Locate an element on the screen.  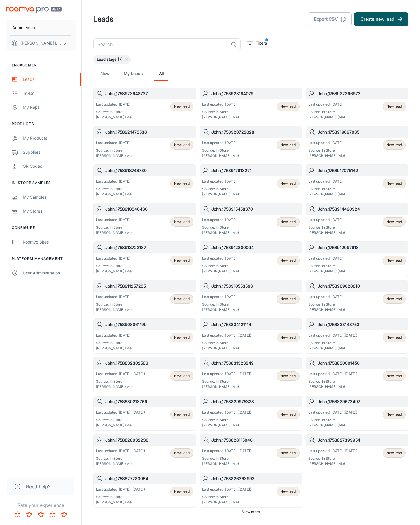
h6: John_1758828115040 is located at coordinates (256, 440).